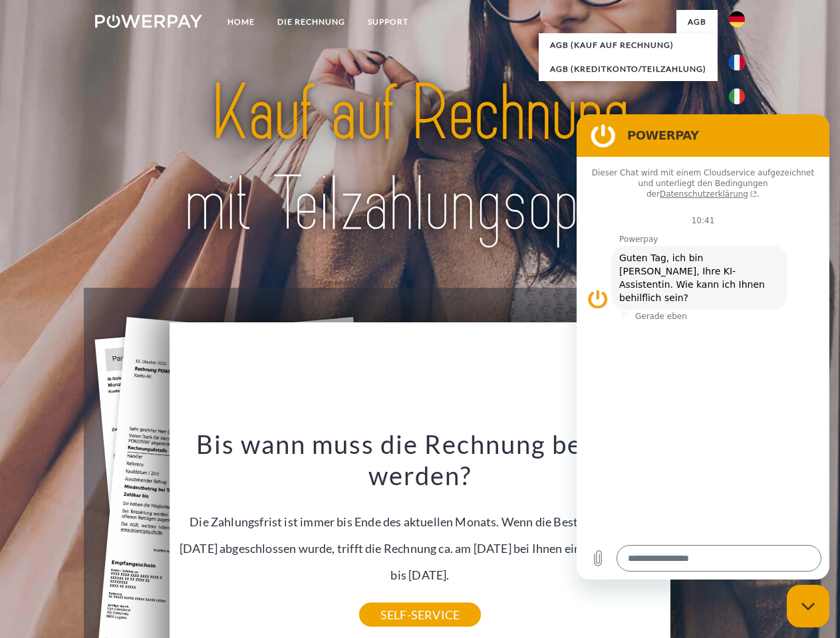 This screenshot has width=840, height=638. Describe the element at coordinates (737, 63) in the screenshot. I see `img: fr` at that location.